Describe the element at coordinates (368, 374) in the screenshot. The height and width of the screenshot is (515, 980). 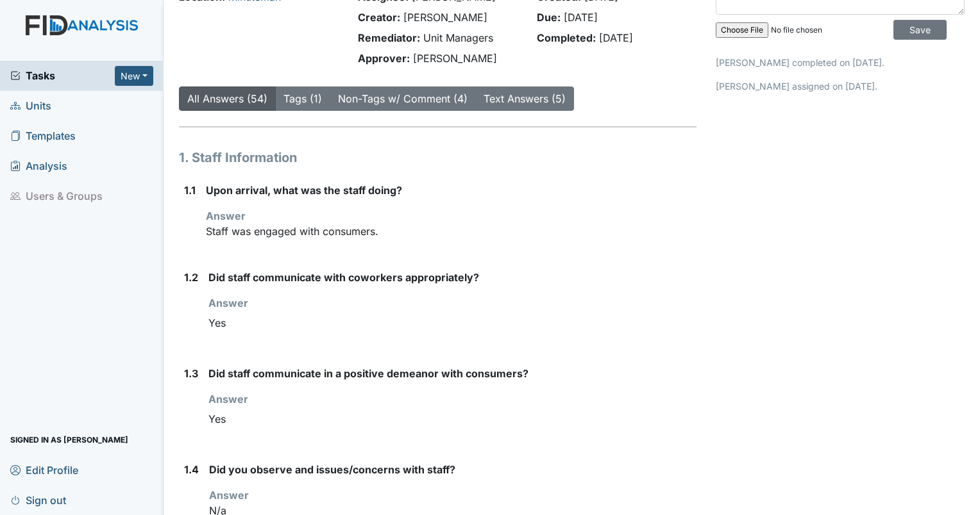
I see `label: Did staff communicate in a positive demeanor with consumers?` at that location.